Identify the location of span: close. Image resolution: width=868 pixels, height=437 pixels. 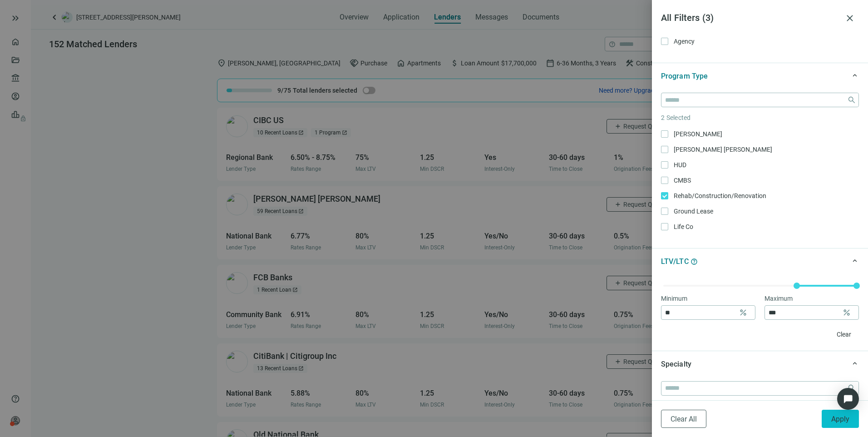
(850, 18).